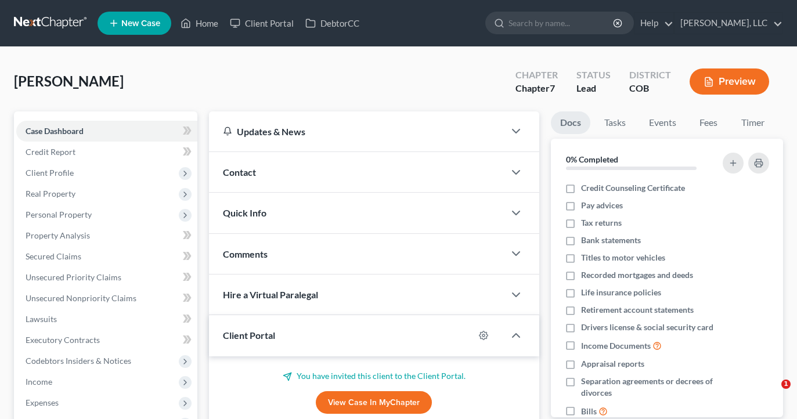 The image size is (797, 419). Describe the element at coordinates (621, 292) in the screenshot. I see `span: Life insurance policies` at that location.